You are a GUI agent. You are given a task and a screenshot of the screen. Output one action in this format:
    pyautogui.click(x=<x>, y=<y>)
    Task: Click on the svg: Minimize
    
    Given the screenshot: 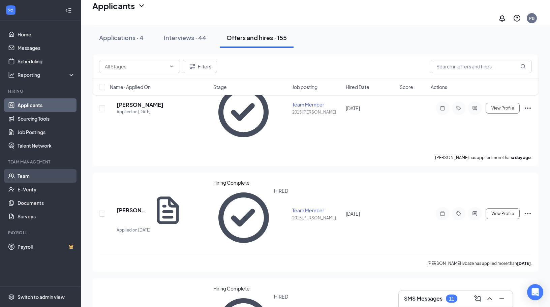 What is the action you would take?
    pyautogui.click(x=501, y=298)
    